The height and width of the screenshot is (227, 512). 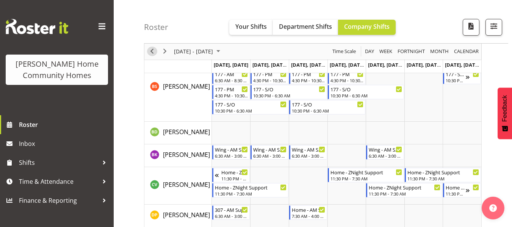 I want to click on div: 307 - AM Support, so click(x=232, y=210).